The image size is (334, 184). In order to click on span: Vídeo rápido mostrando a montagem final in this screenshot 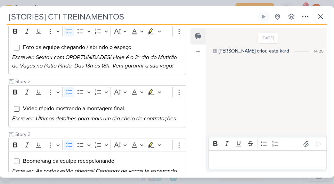, I will do `click(74, 108)`.